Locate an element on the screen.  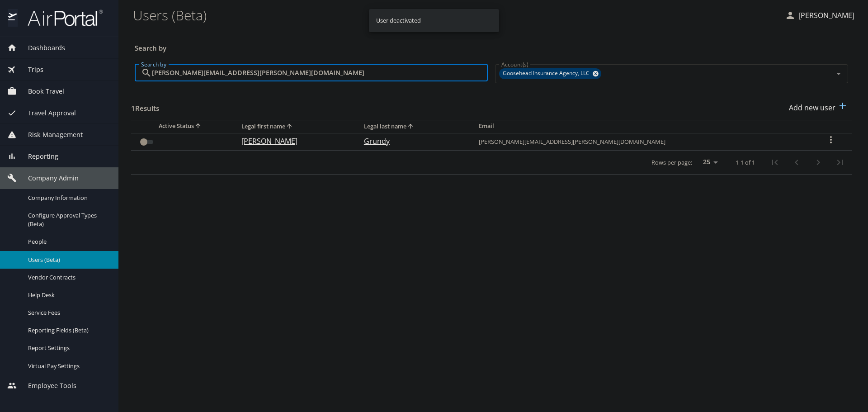
button: Open is located at coordinates (839, 74).